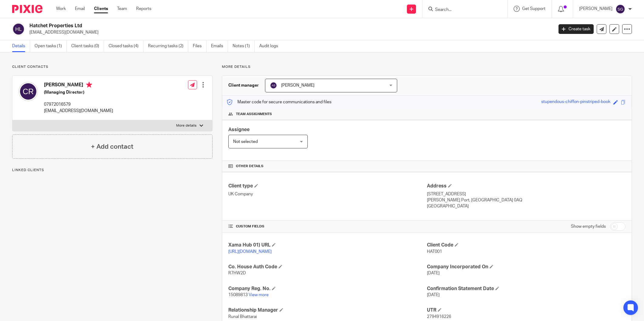 The width and height of the screenshot is (644, 321). Describe the element at coordinates (576, 29) in the screenshot. I see `a: Create task` at that location.